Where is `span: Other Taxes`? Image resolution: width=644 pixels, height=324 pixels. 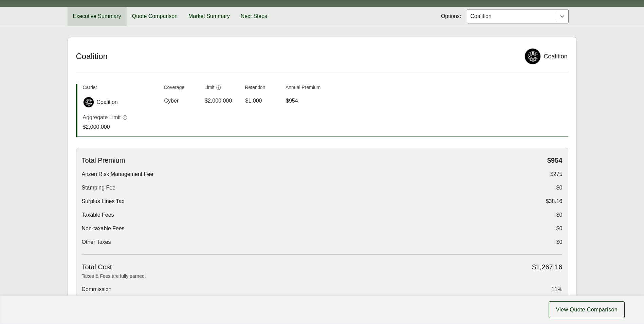 span: Other Taxes is located at coordinates (97, 242).